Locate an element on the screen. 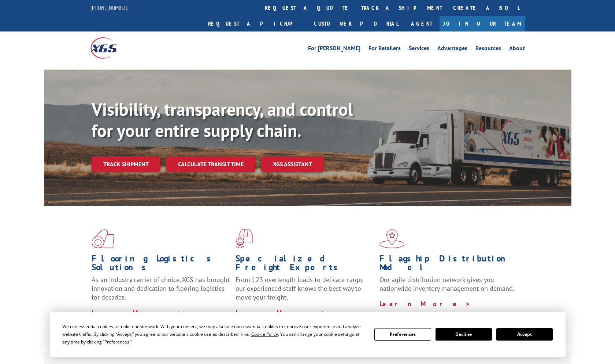 The width and height of the screenshot is (615, 364). span: Preferences is located at coordinates (117, 342).